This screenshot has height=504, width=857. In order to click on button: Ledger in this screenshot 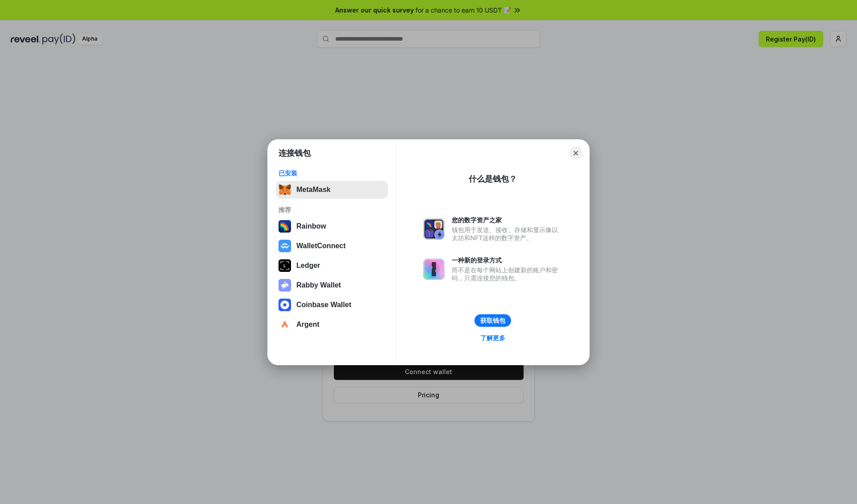, I will do `click(332, 265)`.